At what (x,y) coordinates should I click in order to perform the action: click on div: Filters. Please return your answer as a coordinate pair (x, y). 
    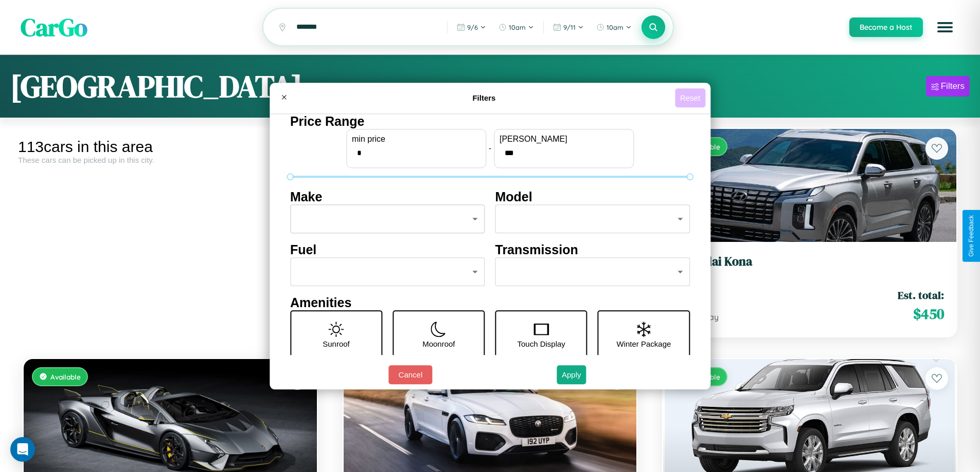
    Looking at the image, I should click on (952, 86).